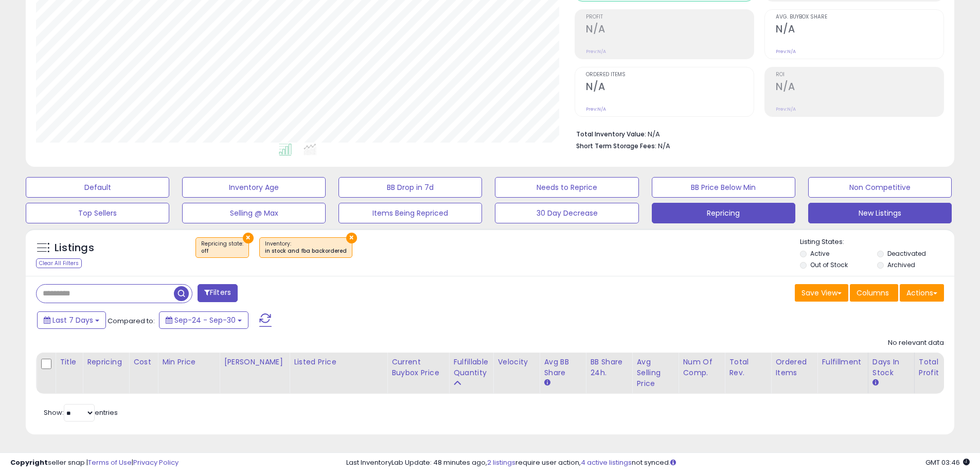  I want to click on div: in stock and fba backordered, so click(305, 251).